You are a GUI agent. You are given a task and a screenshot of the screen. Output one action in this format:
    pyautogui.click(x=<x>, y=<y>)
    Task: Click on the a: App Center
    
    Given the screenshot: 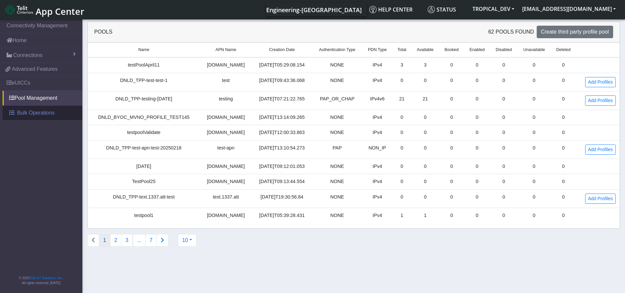 What is the action you would take?
    pyautogui.click(x=44, y=10)
    